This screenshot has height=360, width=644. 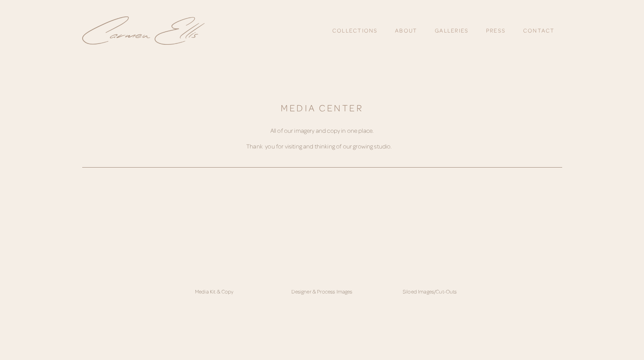 What do you see at coordinates (355, 31) in the screenshot?
I see `a: Collections` at bounding box center [355, 31].